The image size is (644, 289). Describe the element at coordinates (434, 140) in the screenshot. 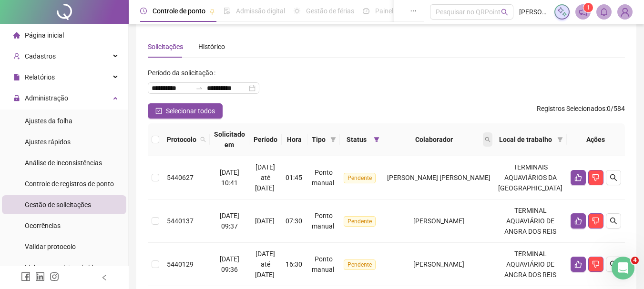

I see `span: Colaborador` at that location.